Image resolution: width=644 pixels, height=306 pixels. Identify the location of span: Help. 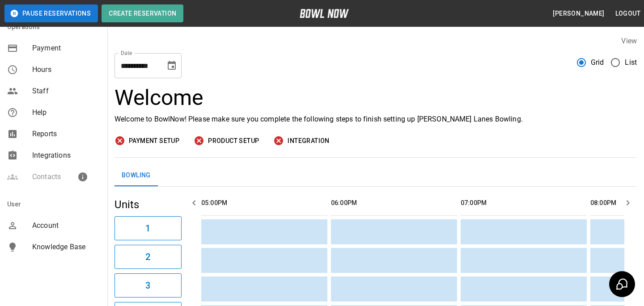
(66, 112).